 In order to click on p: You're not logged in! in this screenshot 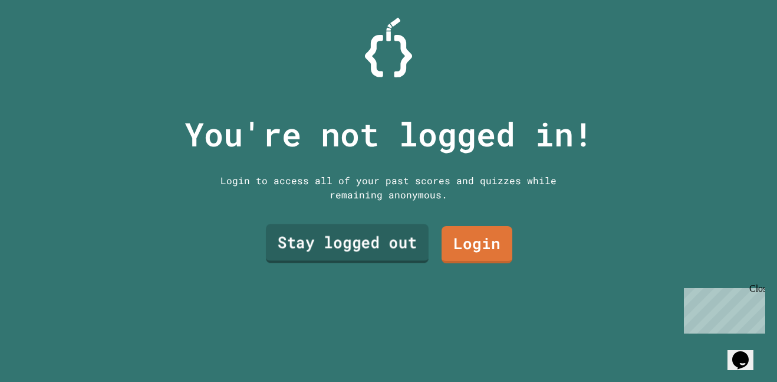, I will do `click(389, 134)`.